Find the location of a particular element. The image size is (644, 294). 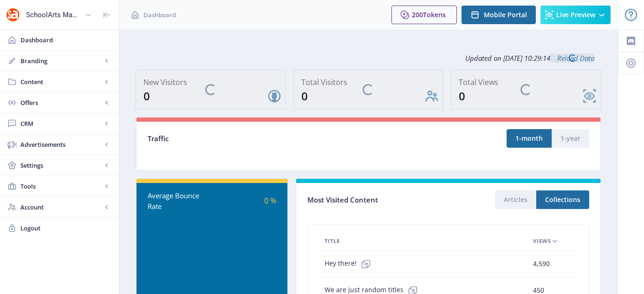

span: Branding is located at coordinates (61, 61).